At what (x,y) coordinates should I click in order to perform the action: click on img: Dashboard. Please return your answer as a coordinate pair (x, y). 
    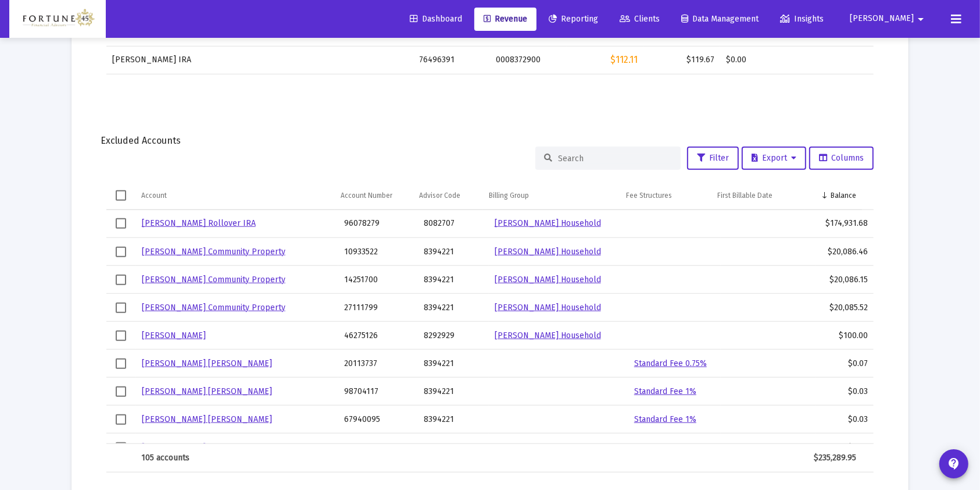
    Looking at the image, I should click on (58, 19).